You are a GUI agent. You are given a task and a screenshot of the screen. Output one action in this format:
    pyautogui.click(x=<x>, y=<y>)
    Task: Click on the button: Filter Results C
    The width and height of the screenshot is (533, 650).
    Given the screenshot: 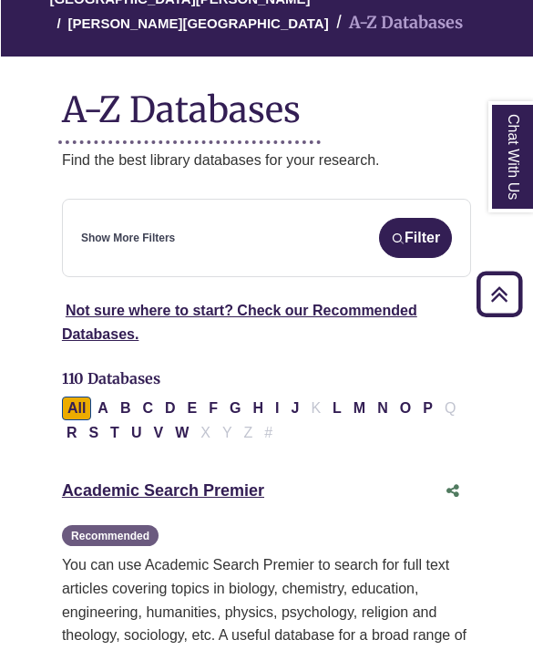 What is the action you would take?
    pyautogui.click(x=148, y=408)
    